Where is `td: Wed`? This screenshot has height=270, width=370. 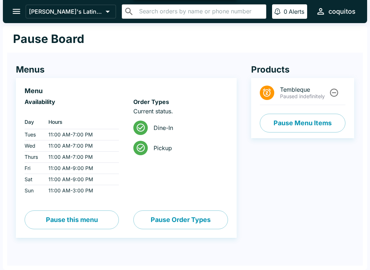
td: Wed is located at coordinates (34, 146).